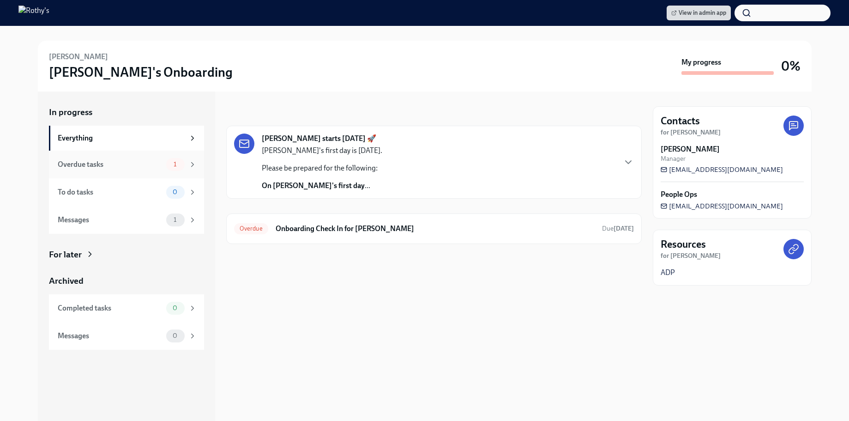 The height and width of the screenshot is (421, 849). Describe the element at coordinates (127, 138) in the screenshot. I see `a: Everything` at that location.